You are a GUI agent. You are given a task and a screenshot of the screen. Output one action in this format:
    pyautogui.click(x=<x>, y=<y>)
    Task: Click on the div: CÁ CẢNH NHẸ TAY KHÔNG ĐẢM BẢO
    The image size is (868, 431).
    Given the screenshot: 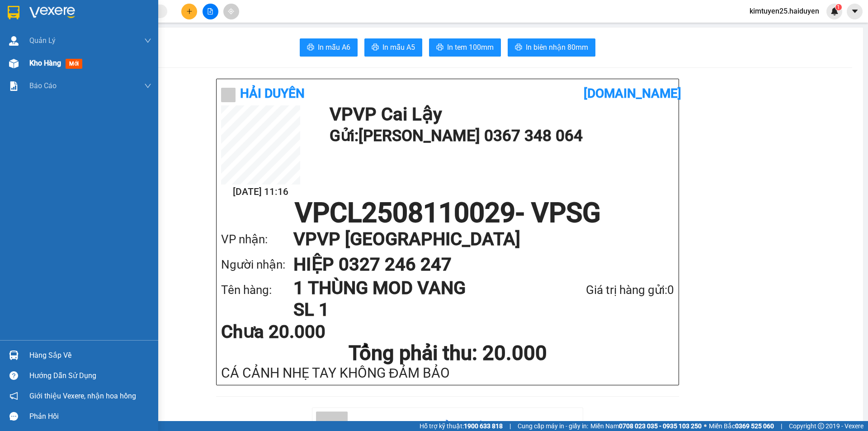 What is the action you would take?
    pyautogui.click(x=447, y=373)
    